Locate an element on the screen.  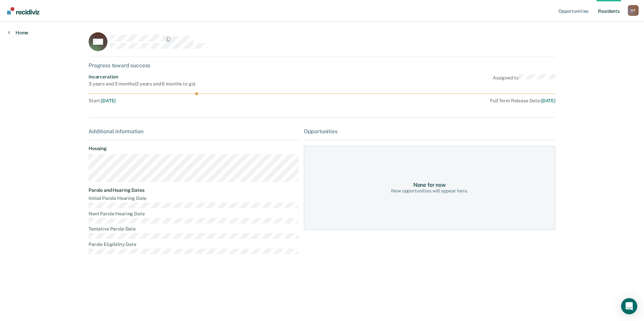
div: 3 years and 3 months ( 2 years and 6 months to go ) is located at coordinates (142, 84).